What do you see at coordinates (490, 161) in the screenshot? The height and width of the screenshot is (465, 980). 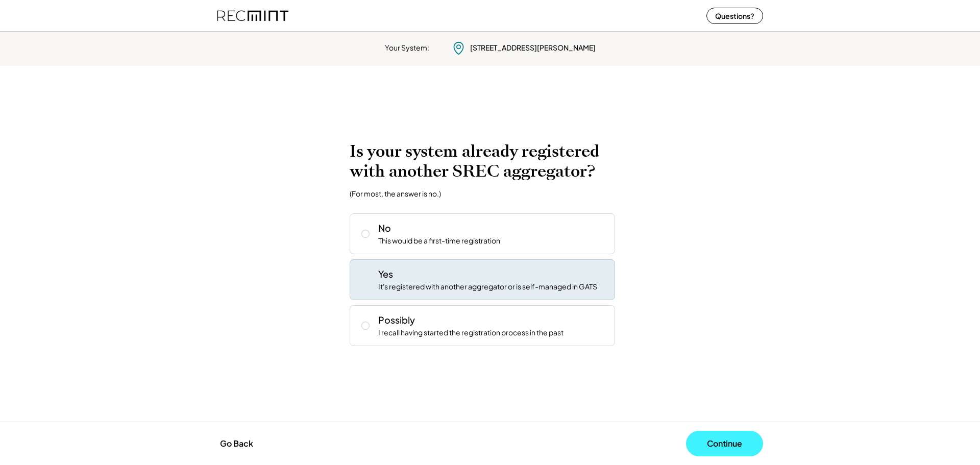 I see `h2: Is your system already registered with another SREC aggregator?` at bounding box center [490, 161].